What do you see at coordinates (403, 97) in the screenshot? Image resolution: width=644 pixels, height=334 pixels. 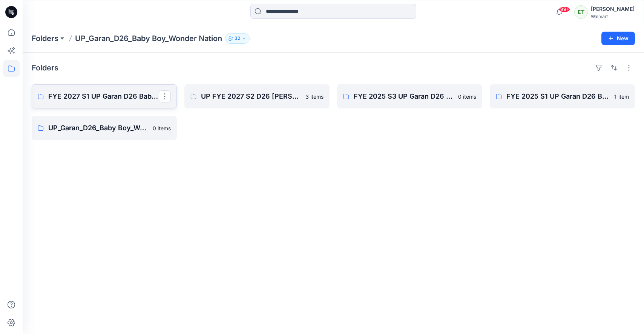 I see `p: FYE 2025 S3 UP Garan D26 Baby Boy` at bounding box center [403, 97].